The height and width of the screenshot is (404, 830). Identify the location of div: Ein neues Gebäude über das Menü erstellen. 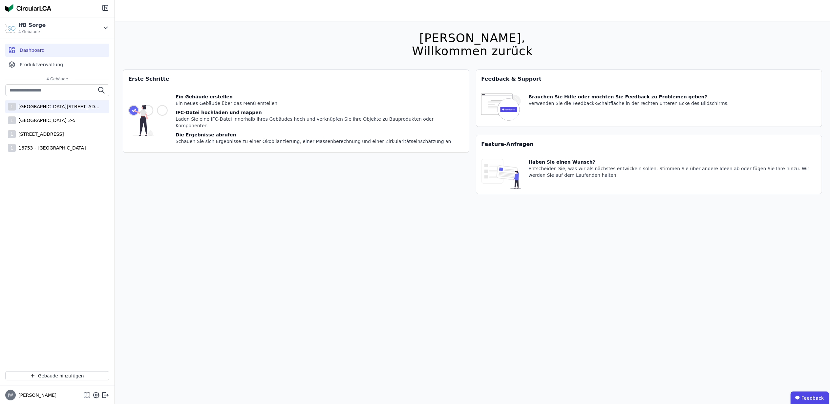
(320, 103).